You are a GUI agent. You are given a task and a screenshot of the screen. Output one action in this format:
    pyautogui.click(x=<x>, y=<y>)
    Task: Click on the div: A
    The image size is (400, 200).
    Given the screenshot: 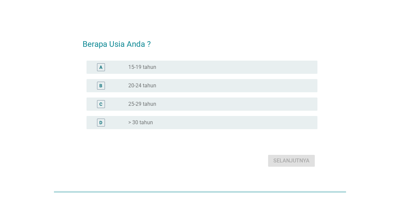 What is the action you would take?
    pyautogui.click(x=101, y=67)
    